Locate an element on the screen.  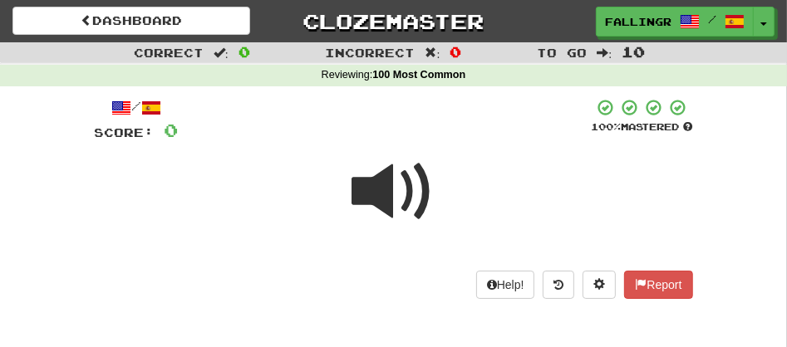
button: Round history (alt+y) is located at coordinates (559, 285).